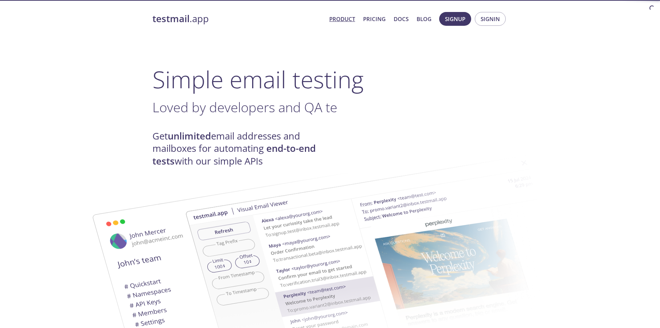  What do you see at coordinates (455, 19) in the screenshot?
I see `button: Signup` at bounding box center [455, 19].